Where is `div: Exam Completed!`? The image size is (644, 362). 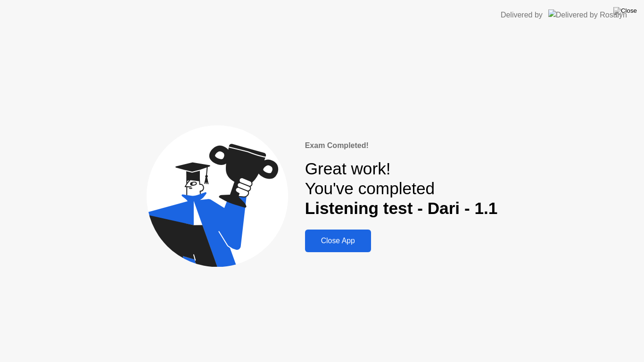
div: Exam Completed! is located at coordinates (401, 145).